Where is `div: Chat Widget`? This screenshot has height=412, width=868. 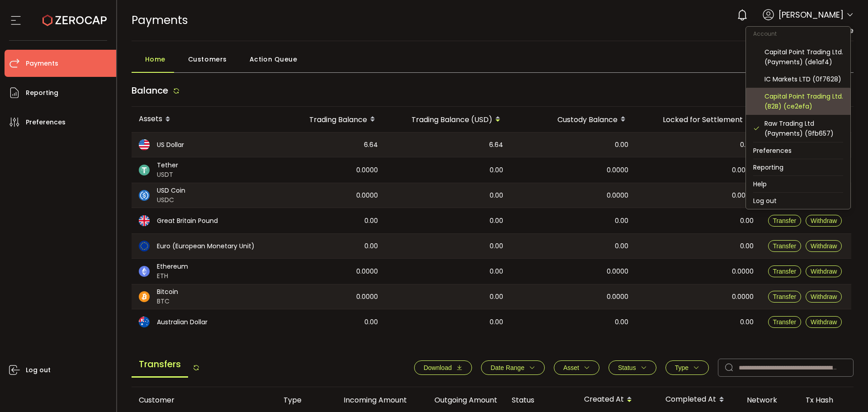 div: Chat Widget is located at coordinates (815, 363).